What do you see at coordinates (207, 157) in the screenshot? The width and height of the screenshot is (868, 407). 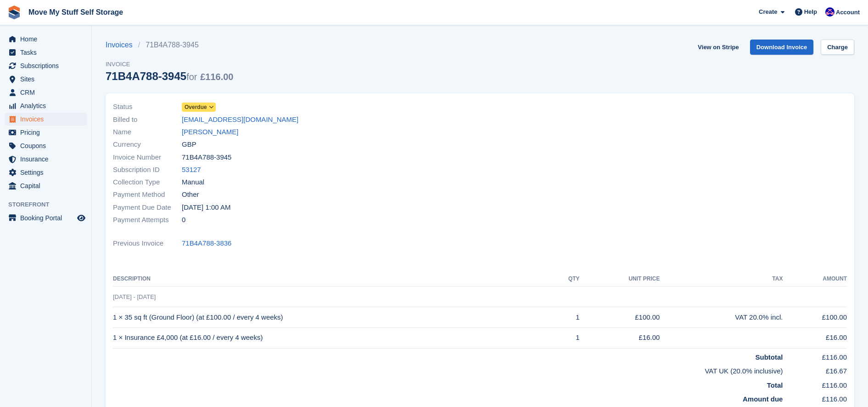 I see `span: 71B4A788-3945` at bounding box center [207, 157].